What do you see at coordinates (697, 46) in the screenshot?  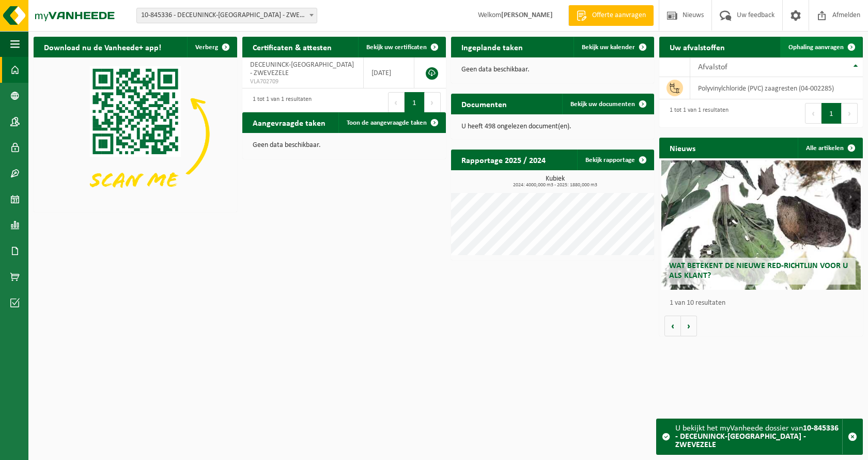 I see `h2: Uw afvalstoffen` at bounding box center [697, 46].